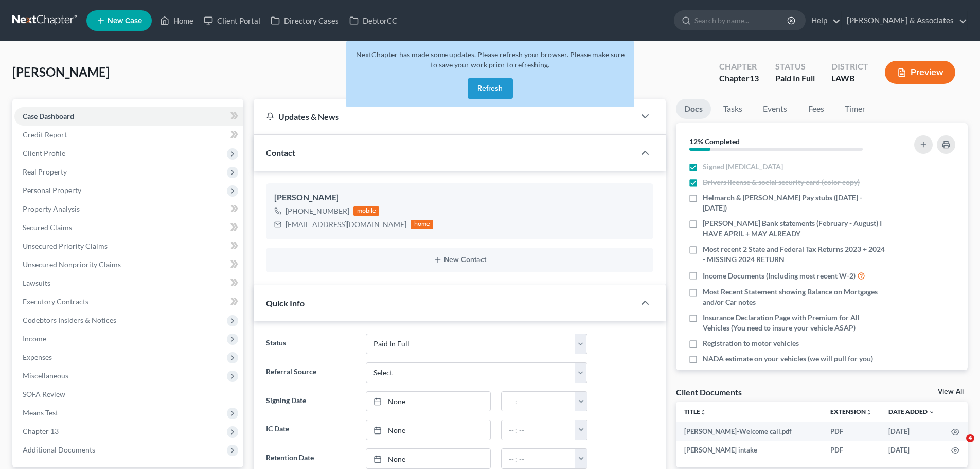 Image resolution: width=980 pixels, height=469 pixels. Describe the element at coordinates (460, 260) in the screenshot. I see `button: New Contact` at that location.